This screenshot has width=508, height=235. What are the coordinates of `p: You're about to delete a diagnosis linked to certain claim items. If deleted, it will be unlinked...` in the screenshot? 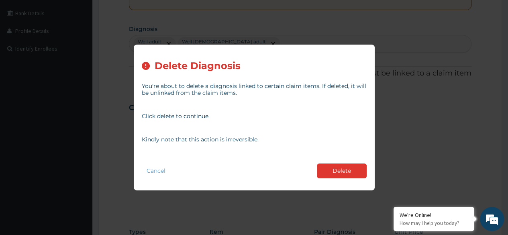 It's located at (254, 90).